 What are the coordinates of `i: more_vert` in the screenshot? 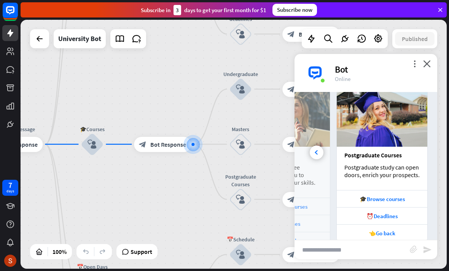 It's located at (414, 63).